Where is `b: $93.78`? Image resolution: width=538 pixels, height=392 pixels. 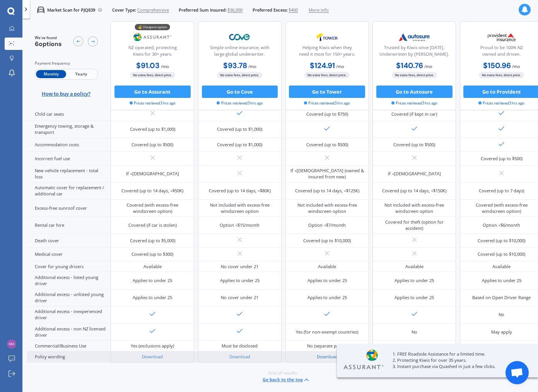 b: $93.78 is located at coordinates (235, 65).